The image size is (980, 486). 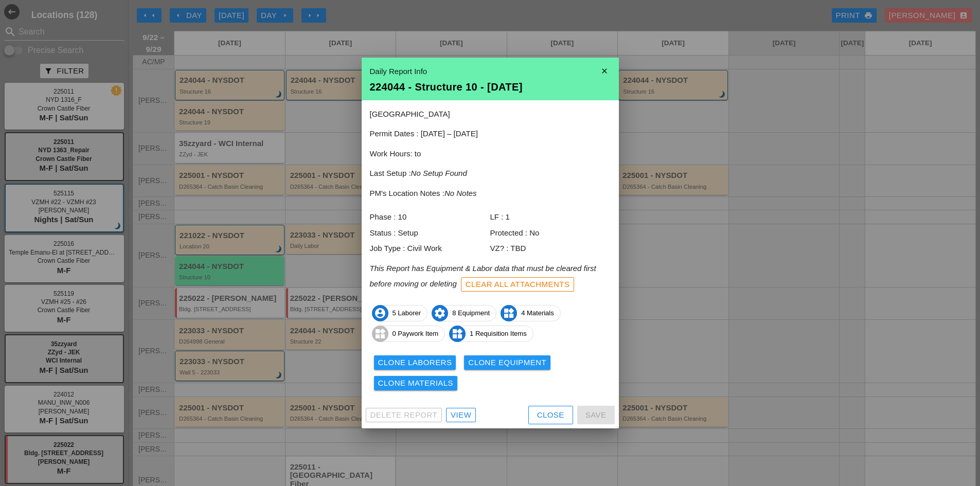 I want to click on div: Job Type : Civil Work, so click(x=430, y=248).